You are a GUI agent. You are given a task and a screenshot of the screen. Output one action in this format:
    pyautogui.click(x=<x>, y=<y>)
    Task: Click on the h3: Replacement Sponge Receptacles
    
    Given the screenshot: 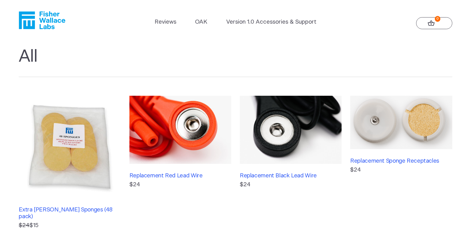 What is the action you would take?
    pyautogui.click(x=401, y=161)
    